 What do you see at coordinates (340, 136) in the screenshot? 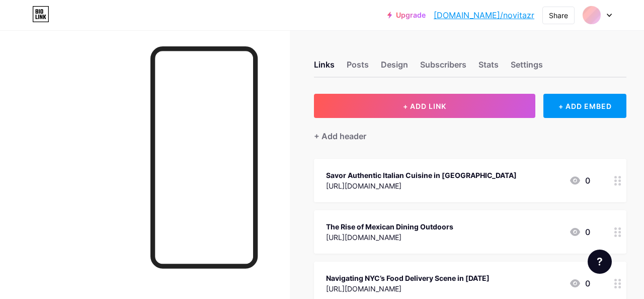
I see `div: + Add header` at bounding box center [340, 136].